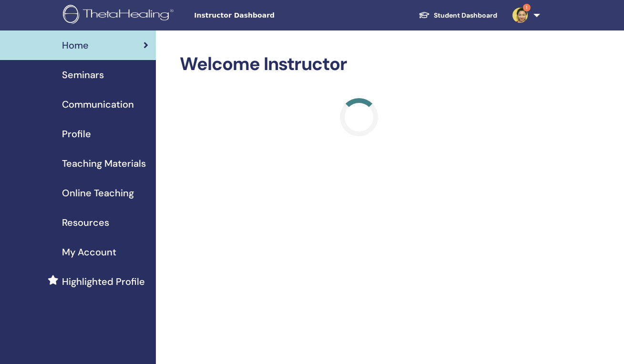 The image size is (624, 364). What do you see at coordinates (97, 105) in the screenshot?
I see `span: Communication` at bounding box center [97, 105].